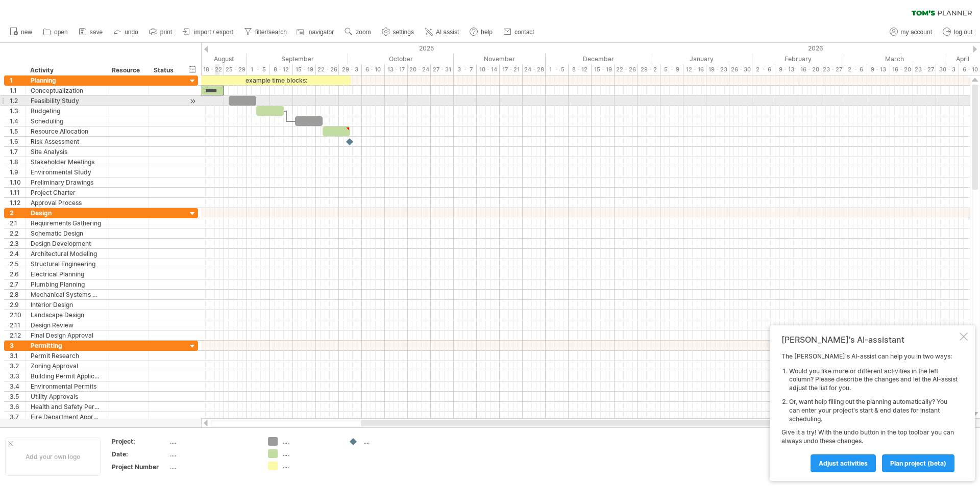 This screenshot has width=980, height=486. Describe the element at coordinates (17, 396) in the screenshot. I see `div: 3.5` at that location.